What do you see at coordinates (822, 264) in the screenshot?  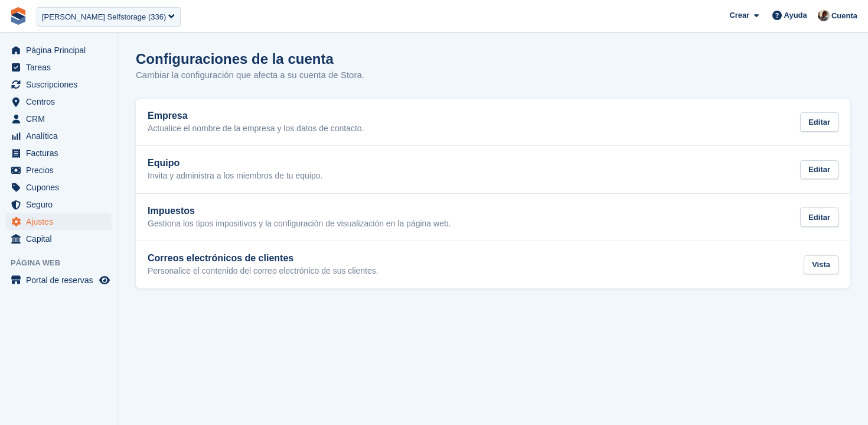 I see `div: Vista` at bounding box center [822, 264].